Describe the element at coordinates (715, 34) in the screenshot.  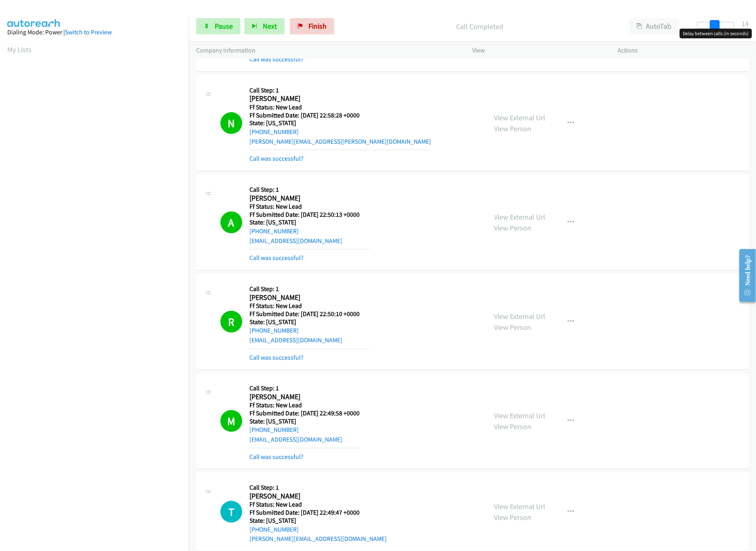
I see `div: Delay between calls (in seconds)` at that location.